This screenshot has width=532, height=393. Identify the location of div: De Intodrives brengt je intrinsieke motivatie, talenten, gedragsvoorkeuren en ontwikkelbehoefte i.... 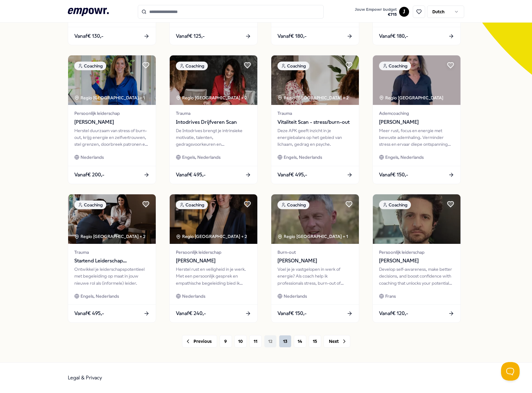
(214, 137).